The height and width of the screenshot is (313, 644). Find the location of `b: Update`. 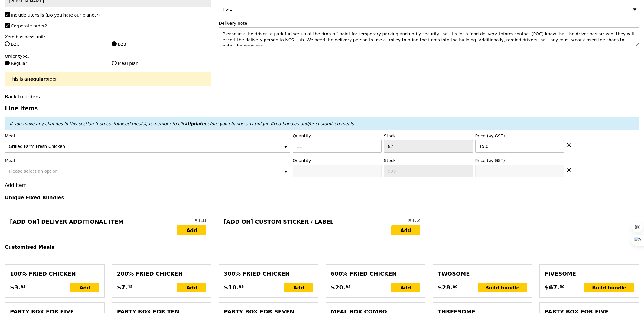

b: Update is located at coordinates (195, 124).